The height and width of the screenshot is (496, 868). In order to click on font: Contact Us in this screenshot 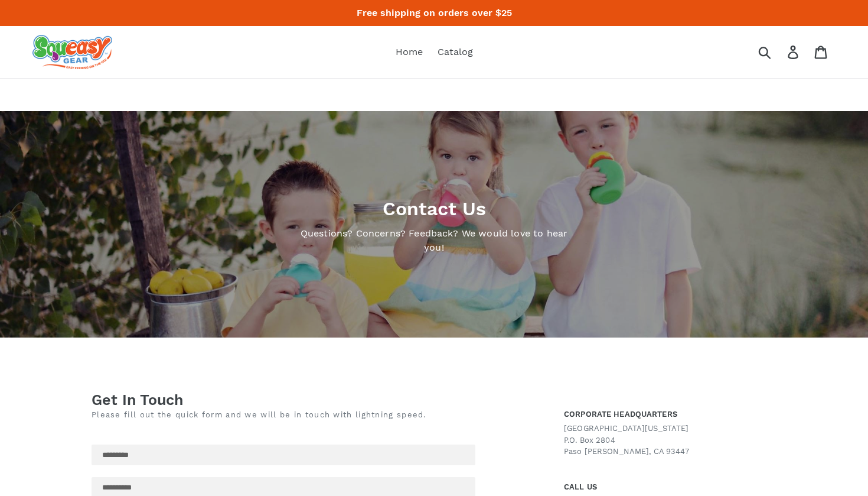, I will do `click(434, 209)`.